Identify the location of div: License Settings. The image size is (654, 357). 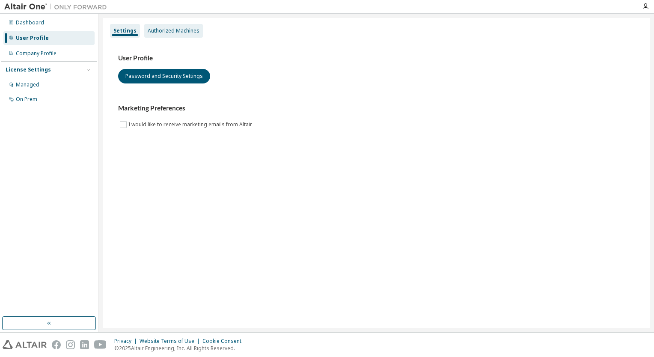
(28, 70).